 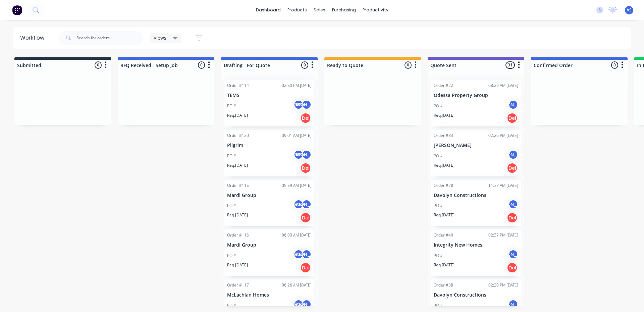 I want to click on div: Order #120, so click(x=238, y=136).